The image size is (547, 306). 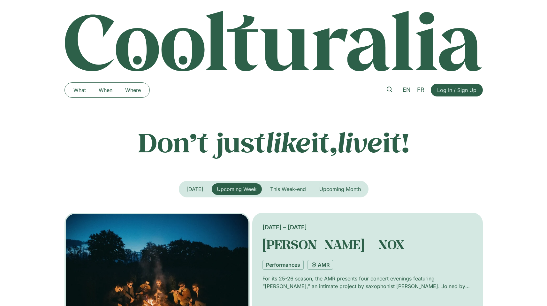 What do you see at coordinates (274, 142) in the screenshot?
I see `p: Don’t just it, it!` at bounding box center [274, 142].